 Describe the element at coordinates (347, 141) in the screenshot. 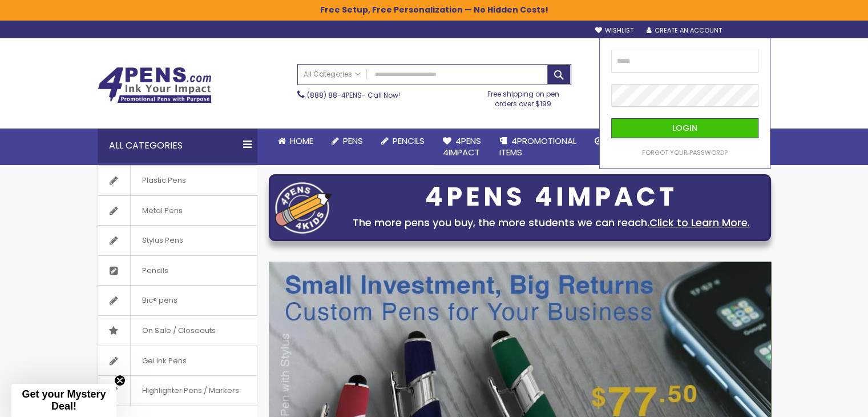

I see `a: Pens` at that location.